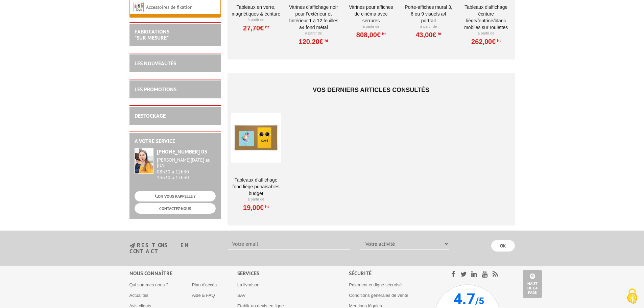  What do you see at coordinates (371, 90) in the screenshot?
I see `span: Vos derniers articles consultés` at bounding box center [371, 90].